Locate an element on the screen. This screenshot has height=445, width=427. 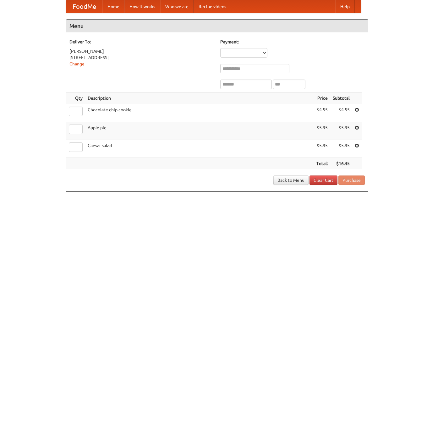
td: Apple pie is located at coordinates (200, 131).